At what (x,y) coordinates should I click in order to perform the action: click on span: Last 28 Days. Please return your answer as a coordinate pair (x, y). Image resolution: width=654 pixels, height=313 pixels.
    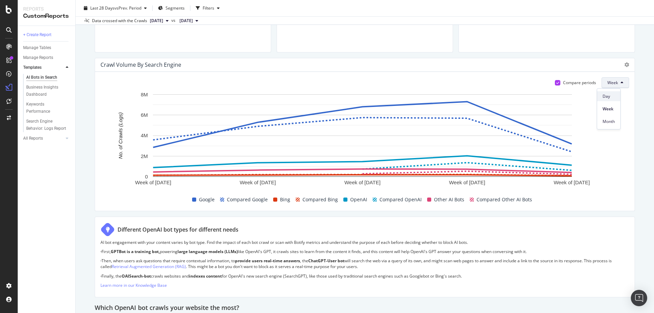
    Looking at the image, I should click on (102, 8).